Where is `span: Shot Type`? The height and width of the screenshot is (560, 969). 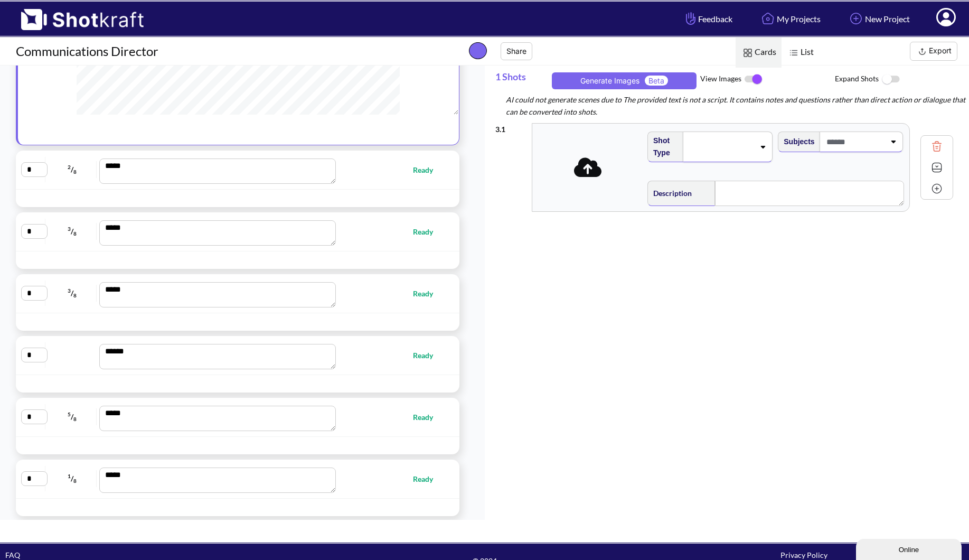 span: Shot Type is located at coordinates (663, 147).